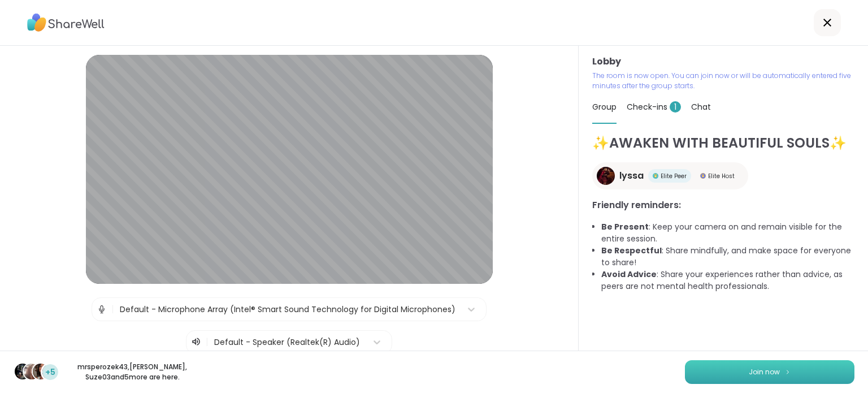  What do you see at coordinates (703, 176) in the screenshot?
I see `img: Elite Host` at bounding box center [703, 176].